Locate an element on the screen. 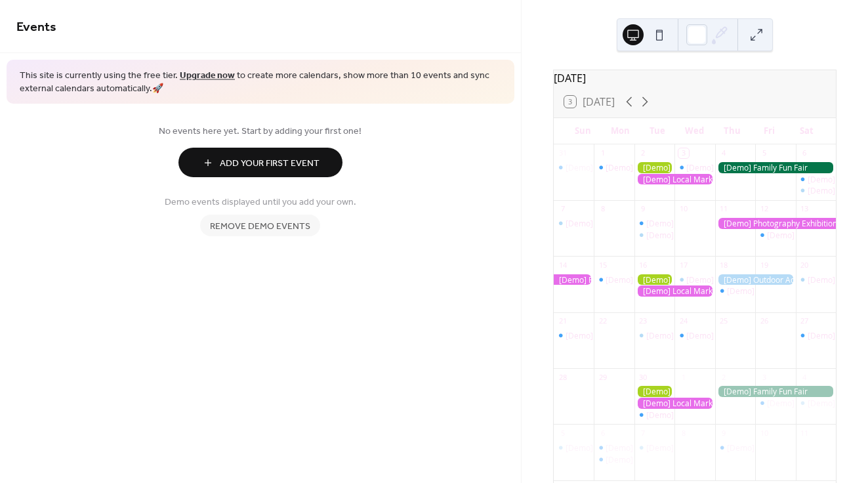 The width and height of the screenshot is (868, 483). div: 20 is located at coordinates (804, 265).